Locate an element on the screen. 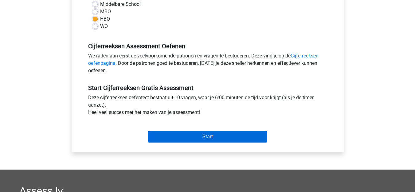  h5: Start Cijferreeksen Gratis Assessment is located at coordinates (208, 88).